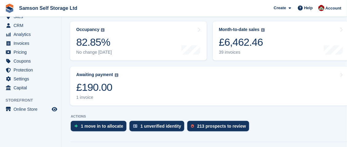 The height and width of the screenshot is (147, 347). What do you see at coordinates (161, 126) in the screenshot?
I see `div: 1 unverified identity` at bounding box center [161, 126].